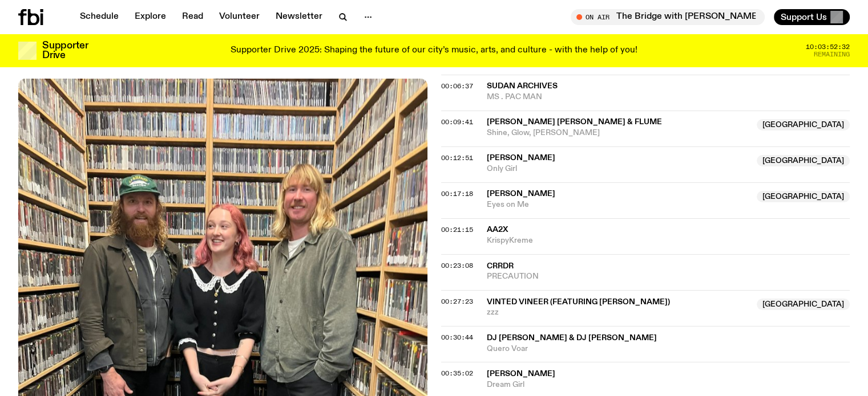  Describe the element at coordinates (299, 17) in the screenshot. I see `a: Newsletter` at that location.